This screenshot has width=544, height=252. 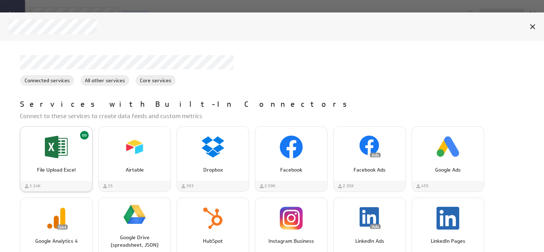 What do you see at coordinates (105, 80) in the screenshot?
I see `span: All other services` at bounding box center [105, 80].